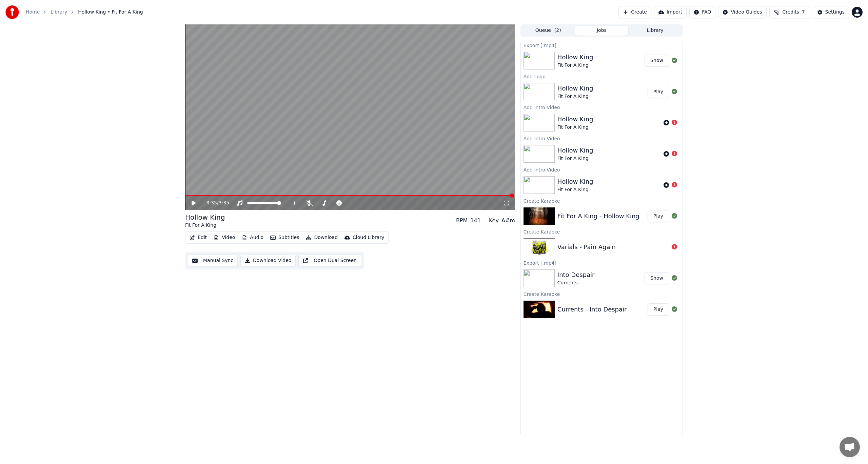 Image resolution: width=868 pixels, height=464 pixels. What do you see at coordinates (198, 237) in the screenshot?
I see `button: Edit` at bounding box center [198, 237].